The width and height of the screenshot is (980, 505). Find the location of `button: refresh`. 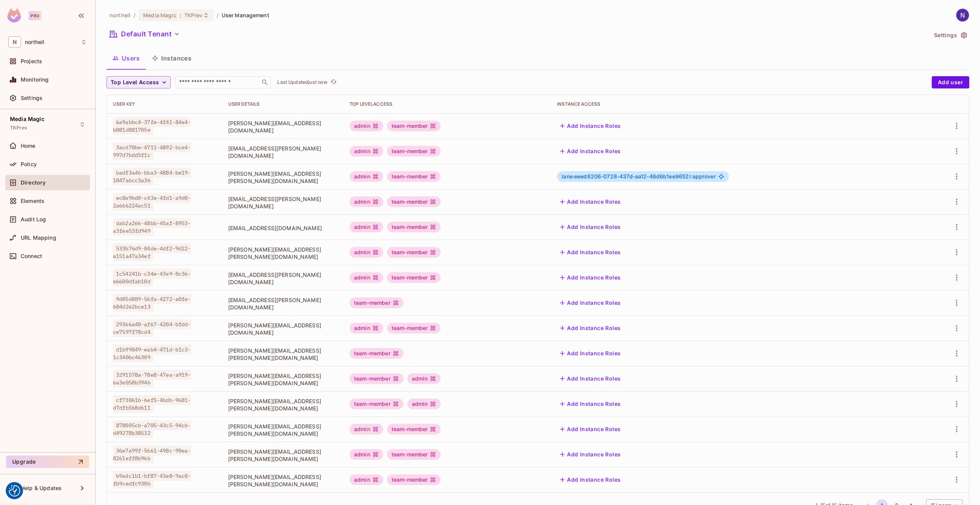

button: refresh is located at coordinates (333, 82).